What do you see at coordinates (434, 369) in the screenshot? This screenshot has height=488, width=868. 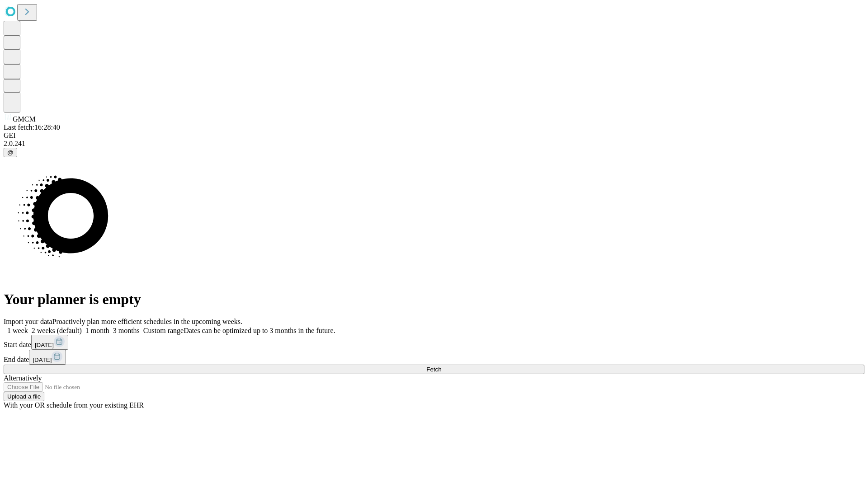 I see `span: Fetch` at bounding box center [434, 369].